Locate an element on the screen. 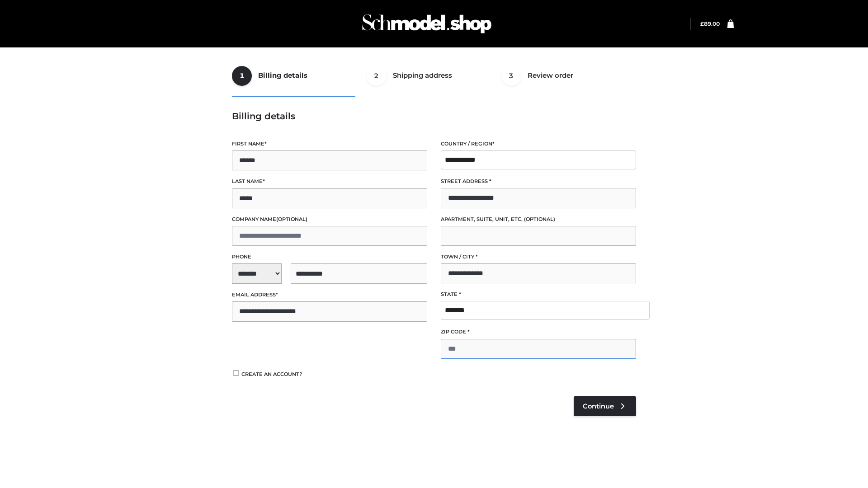  label: Country / Region is located at coordinates (538, 144).